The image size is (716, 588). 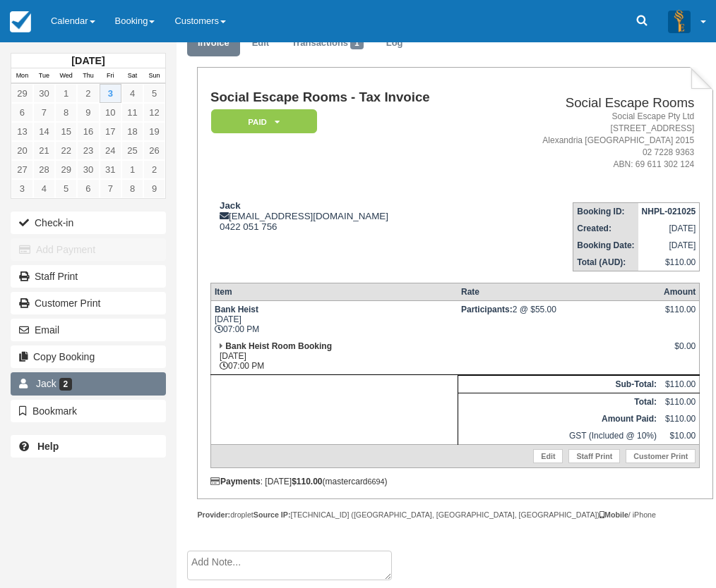 I want to click on a: 19, so click(x=154, y=131).